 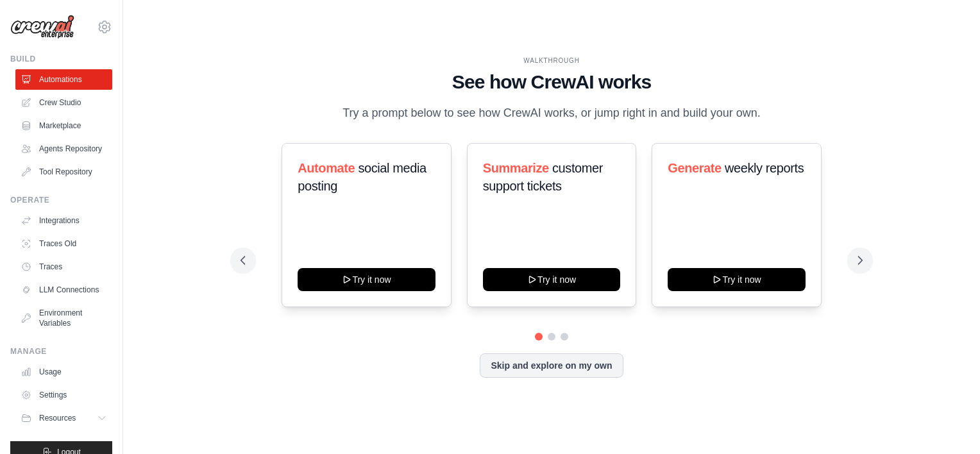 What do you see at coordinates (515, 168) in the screenshot?
I see `span: Summarize` at bounding box center [515, 168].